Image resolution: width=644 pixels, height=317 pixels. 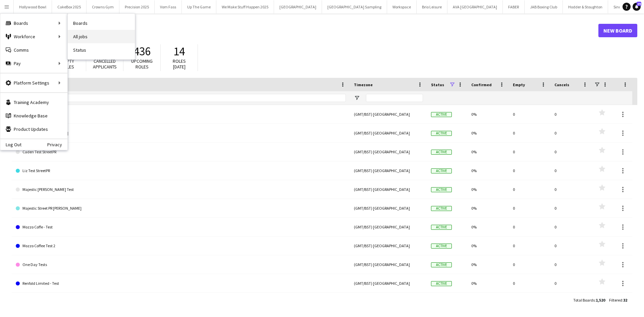 What do you see at coordinates (142, 52) in the screenshot?
I see `span: 436` at bounding box center [142, 52].